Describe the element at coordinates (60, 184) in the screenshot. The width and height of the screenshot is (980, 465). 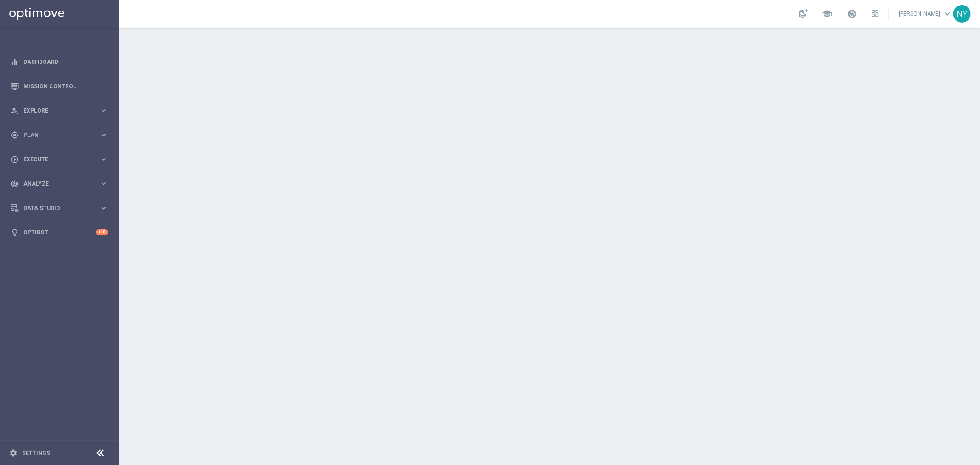
I see `button: track_changes Analyze keyboard_arrow_right` at that location.